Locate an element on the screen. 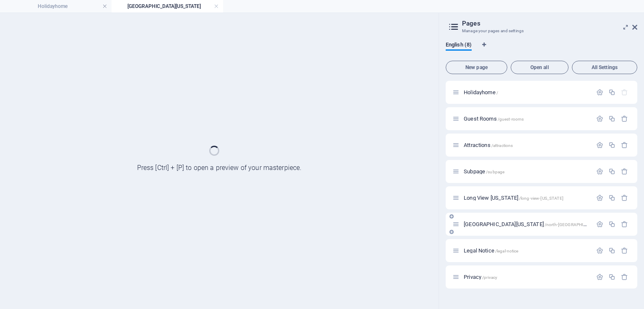 The image size is (644, 309). h3: Manage your pages and settings is located at coordinates (541, 31).